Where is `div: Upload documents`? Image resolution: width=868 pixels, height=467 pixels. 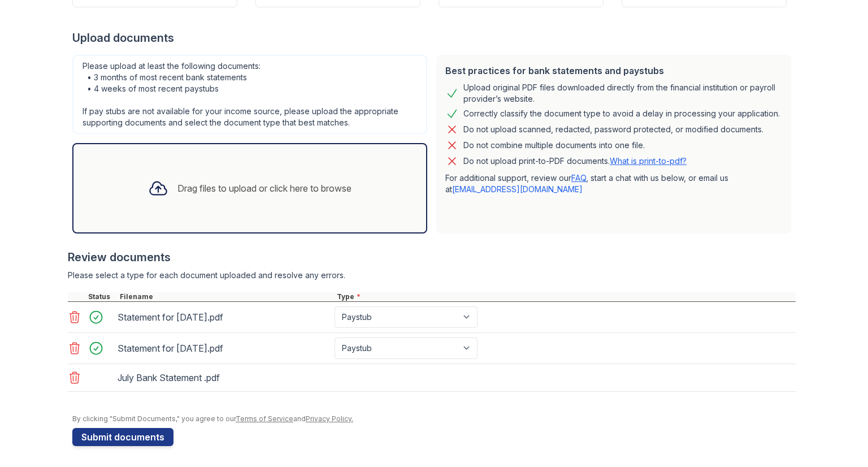 div: Upload documents is located at coordinates (434, 38).